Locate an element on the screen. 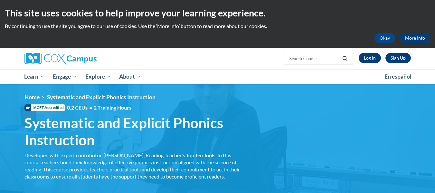  a: Learn is located at coordinates (34, 77).